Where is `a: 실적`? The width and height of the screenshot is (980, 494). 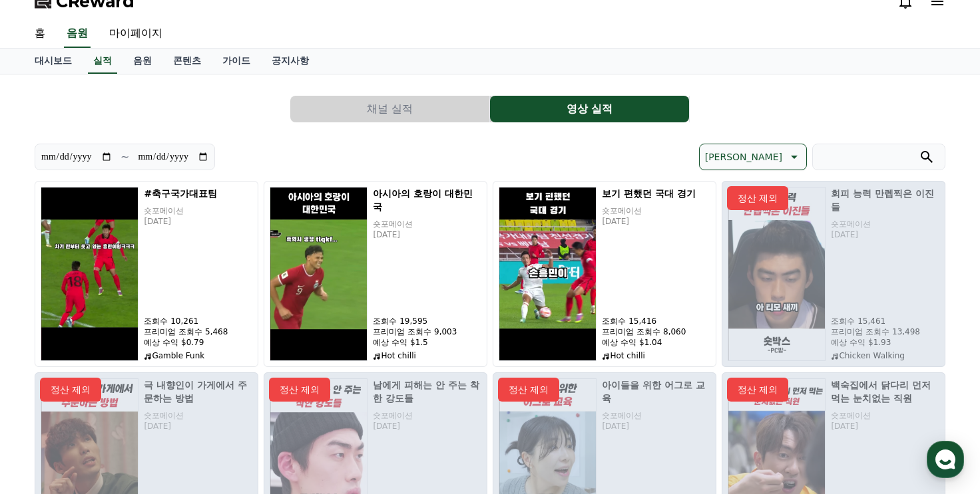
a: 실적 is located at coordinates (103, 61).